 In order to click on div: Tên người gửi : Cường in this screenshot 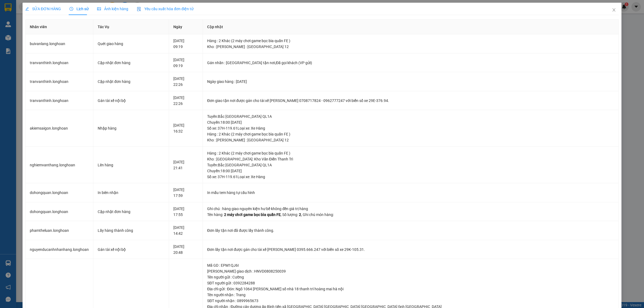, I will do `click(411, 277)`.